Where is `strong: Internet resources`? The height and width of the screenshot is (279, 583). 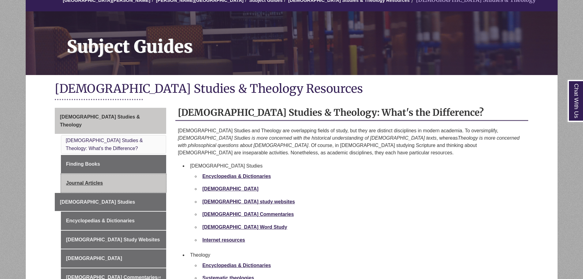 strong: Internet resources is located at coordinates (224, 240).